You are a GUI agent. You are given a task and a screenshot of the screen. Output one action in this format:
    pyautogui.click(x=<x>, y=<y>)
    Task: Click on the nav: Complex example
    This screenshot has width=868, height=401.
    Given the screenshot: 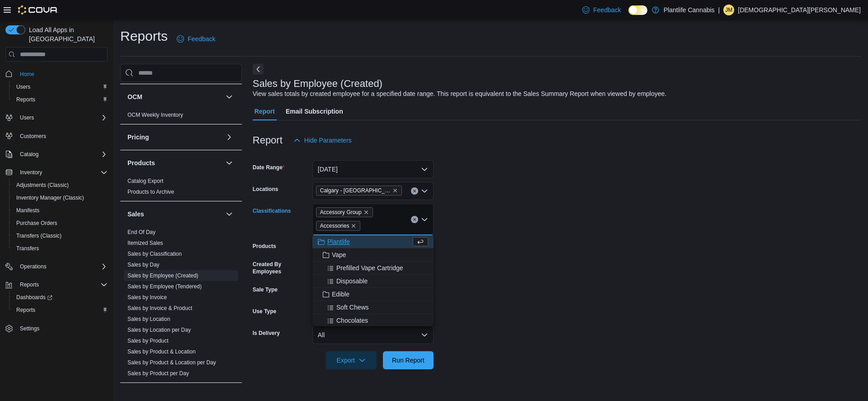 What is the action you would take?
    pyautogui.click(x=56, y=211)
    